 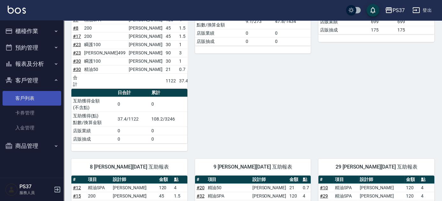 I want to click on a: #12, so click(x=77, y=188).